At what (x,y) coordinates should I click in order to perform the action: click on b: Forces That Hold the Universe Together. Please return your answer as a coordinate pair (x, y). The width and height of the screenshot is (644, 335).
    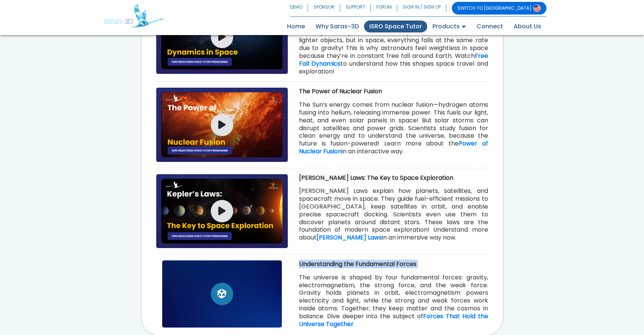
    Looking at the image, I should click on (394, 320).